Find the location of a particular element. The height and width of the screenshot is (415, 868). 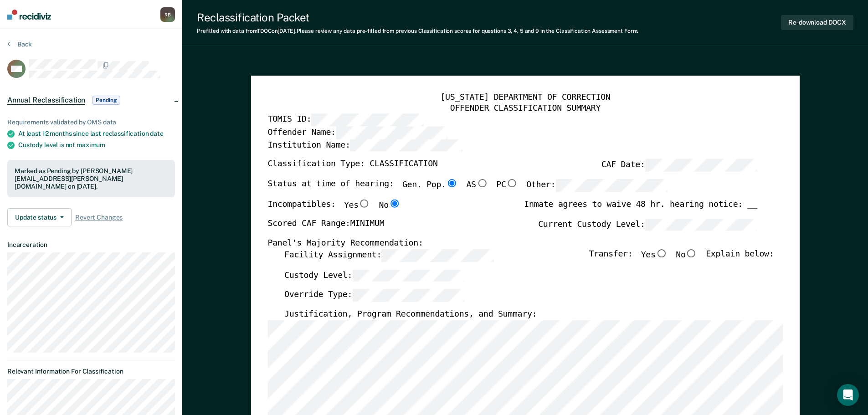

input: PC is located at coordinates (511, 183).